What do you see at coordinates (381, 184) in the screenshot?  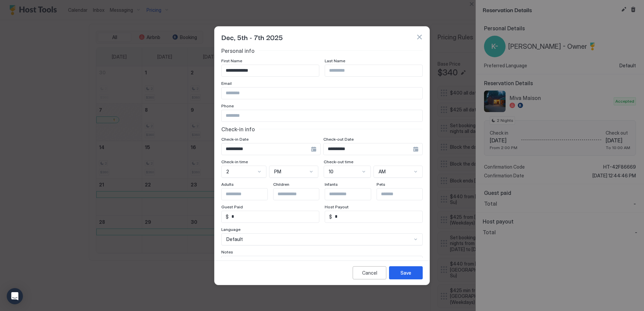 I see `span: Pets` at bounding box center [381, 184].